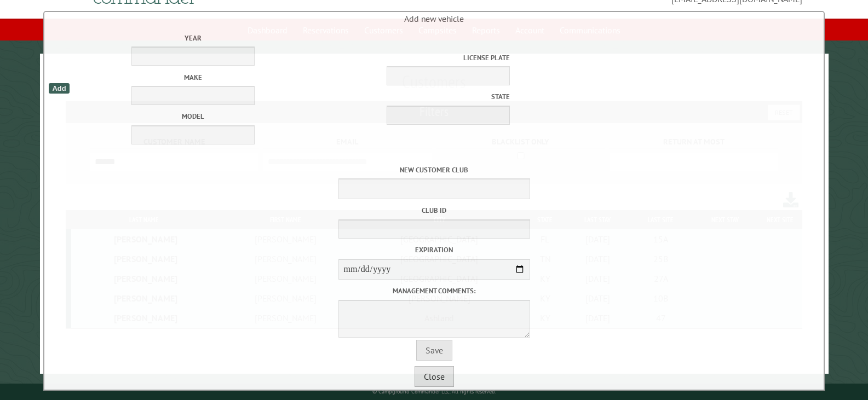  Describe the element at coordinates (193, 116) in the screenshot. I see `label: Model` at that location.